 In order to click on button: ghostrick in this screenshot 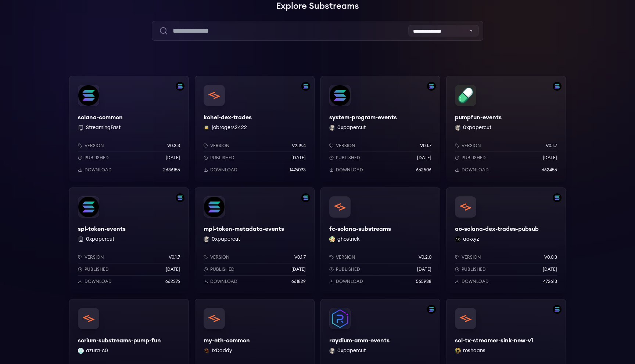, I will do `click(349, 239)`.